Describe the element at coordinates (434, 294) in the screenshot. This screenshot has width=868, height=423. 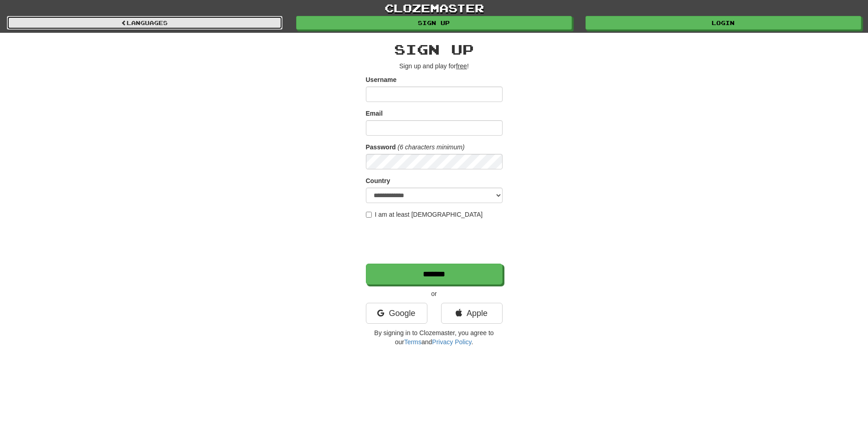
I see `p: or` at that location.